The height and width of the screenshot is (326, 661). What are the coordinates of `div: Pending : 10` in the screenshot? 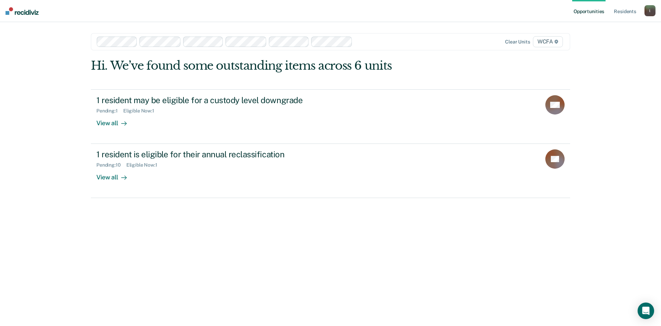 It's located at (111, 165).